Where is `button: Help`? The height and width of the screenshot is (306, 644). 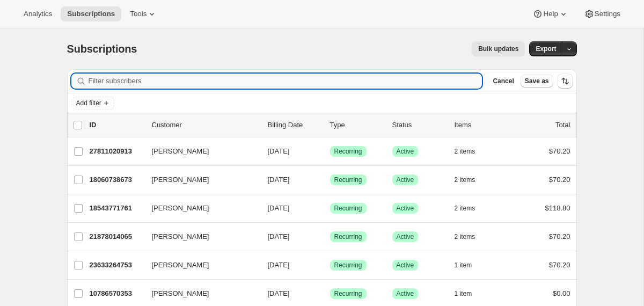 button: Help is located at coordinates (550, 14).